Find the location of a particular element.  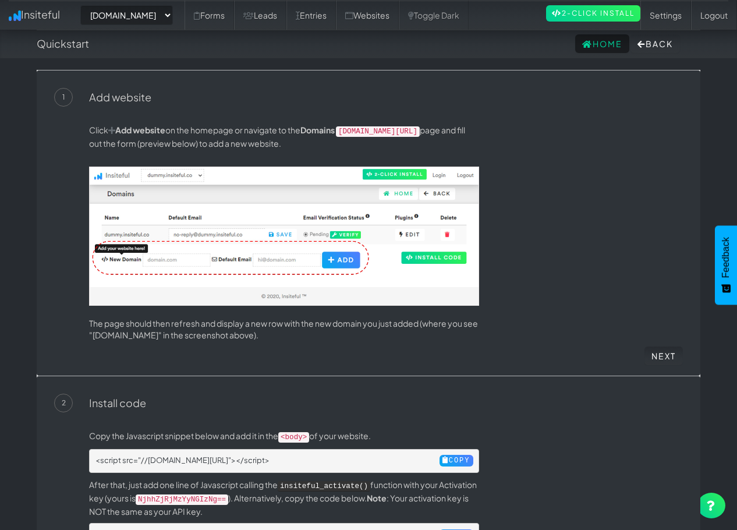

button: Copy is located at coordinates (457, 461).